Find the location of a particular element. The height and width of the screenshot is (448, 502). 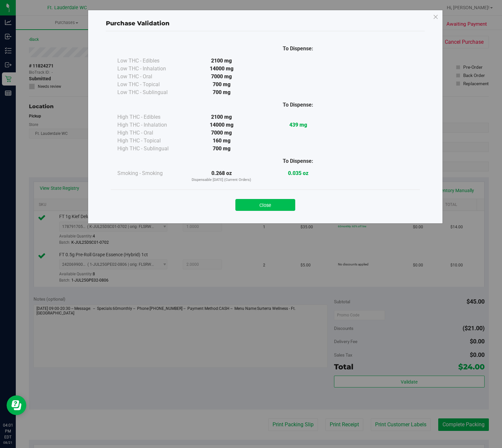

div: Low THC - Sublingual is located at coordinates (150, 93).